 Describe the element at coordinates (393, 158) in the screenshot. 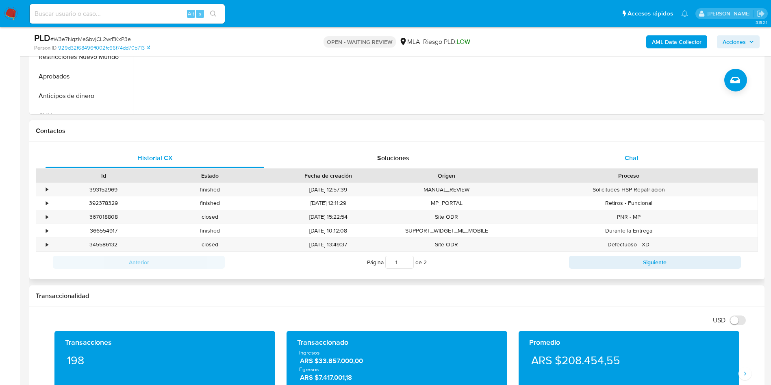

I see `span: Soluciones` at that location.